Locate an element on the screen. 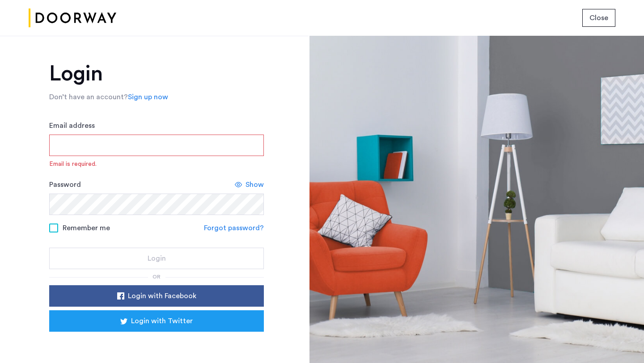  span: Don’t have an account? is located at coordinates (89, 97).